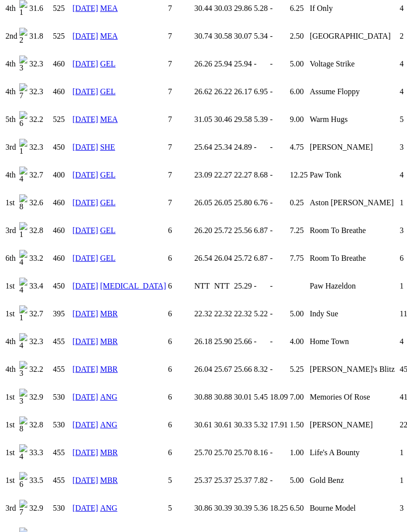  I want to click on td: Memories Of Rose, so click(353, 397).